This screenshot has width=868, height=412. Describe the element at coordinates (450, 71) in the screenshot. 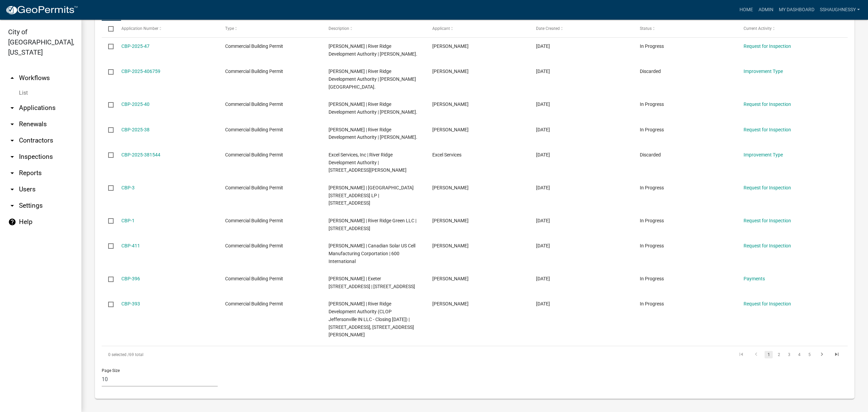

I see `span: Linda MILLS` at that location.